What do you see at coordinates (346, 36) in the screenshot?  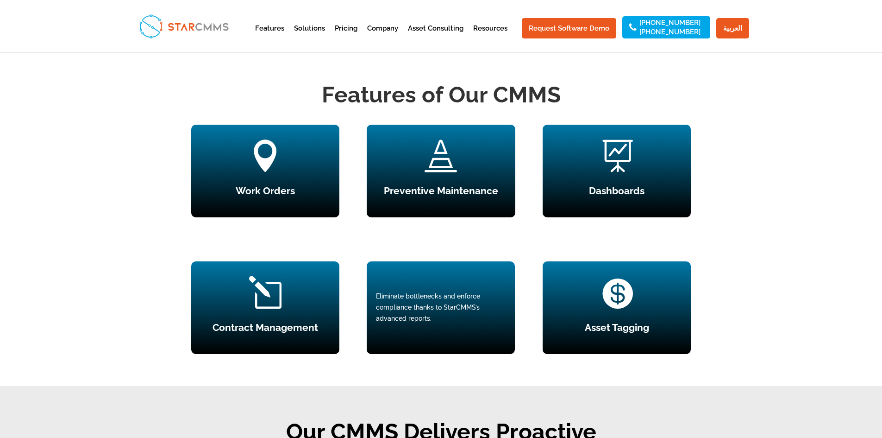 I see `a: Pricing` at bounding box center [346, 36].